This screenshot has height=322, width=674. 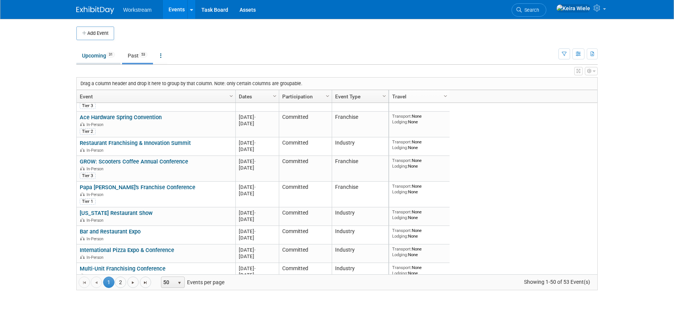 I want to click on span: Events per page, so click(x=192, y=282).